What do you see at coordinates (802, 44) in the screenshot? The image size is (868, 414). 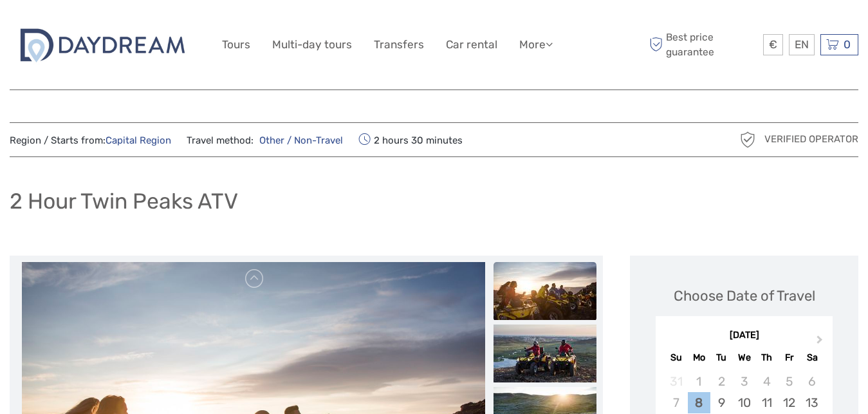 I see `div: EN` at bounding box center [802, 44].